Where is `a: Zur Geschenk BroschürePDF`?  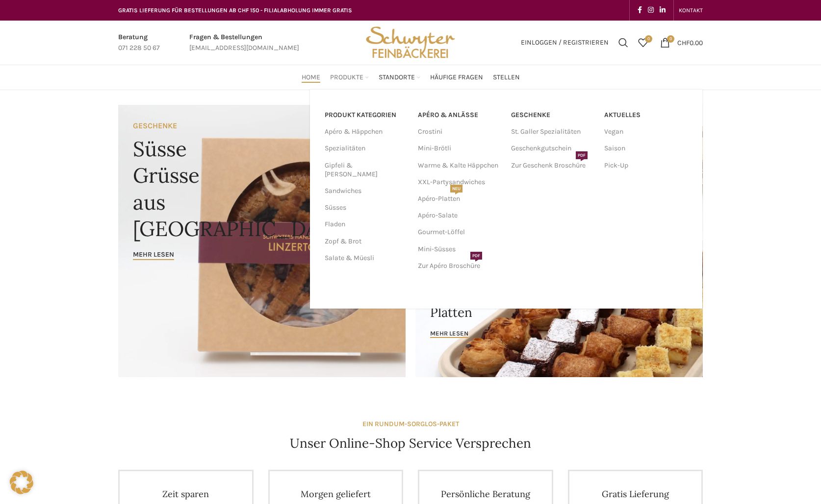
a: Zur Geschenk BroschürePDF is located at coordinates (553, 165).